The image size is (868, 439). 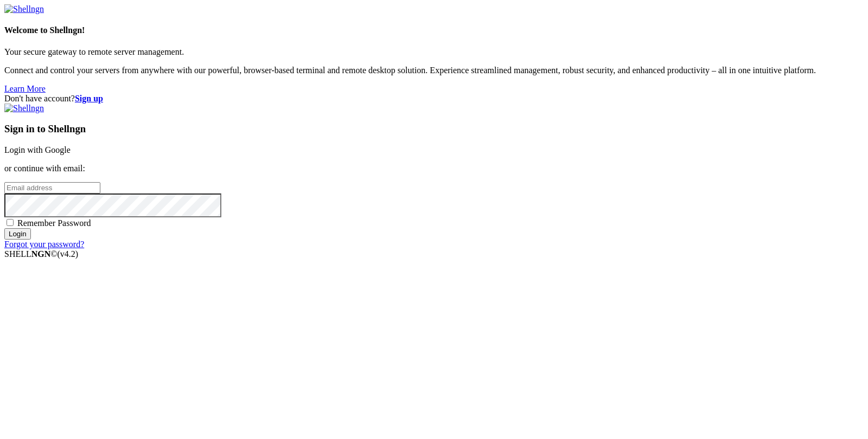 What do you see at coordinates (434, 129) in the screenshot?
I see `h3: Sign in to Shellngn` at bounding box center [434, 129].